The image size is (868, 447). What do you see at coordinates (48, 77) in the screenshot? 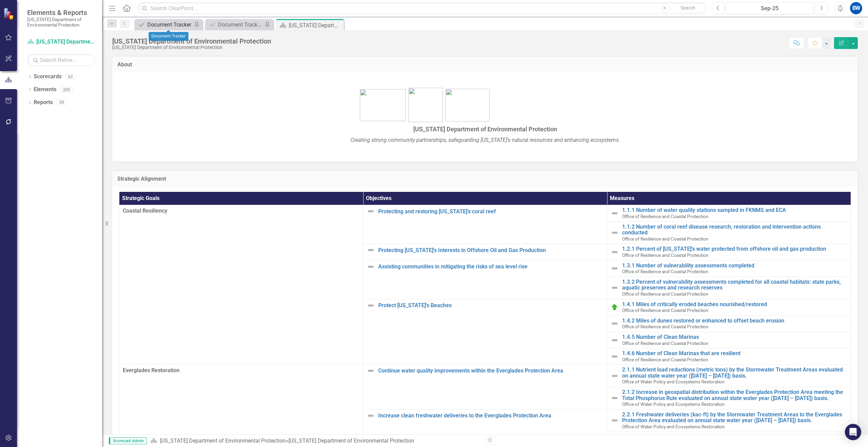
I see `a: Scorecards` at bounding box center [48, 77].